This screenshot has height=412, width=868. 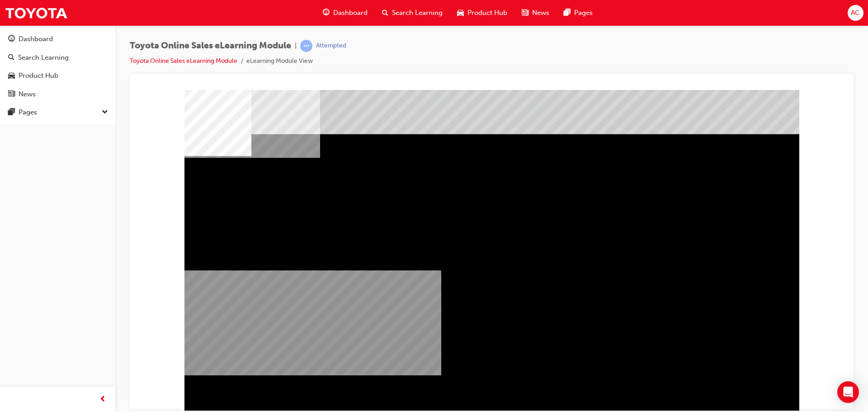 What do you see at coordinates (541, 13) in the screenshot?
I see `span: News` at bounding box center [541, 13].